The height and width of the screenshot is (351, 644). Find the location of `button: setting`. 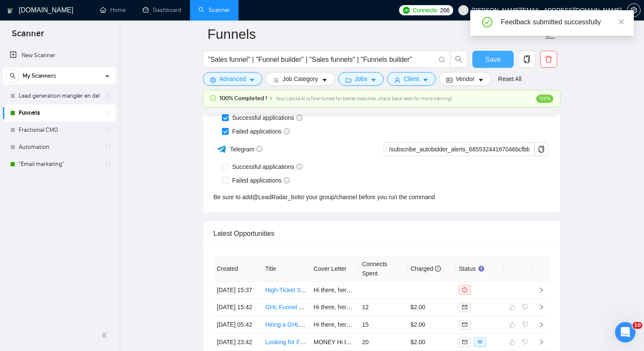

button: setting is located at coordinates (634, 10).